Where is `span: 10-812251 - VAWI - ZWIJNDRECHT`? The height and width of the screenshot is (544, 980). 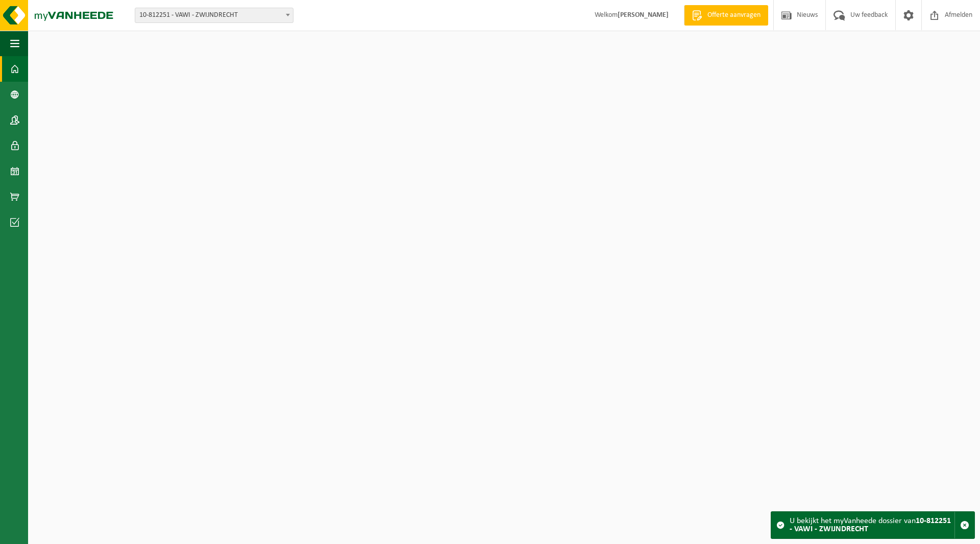 span: 10-812251 - VAWI - ZWIJNDRECHT is located at coordinates (214, 15).